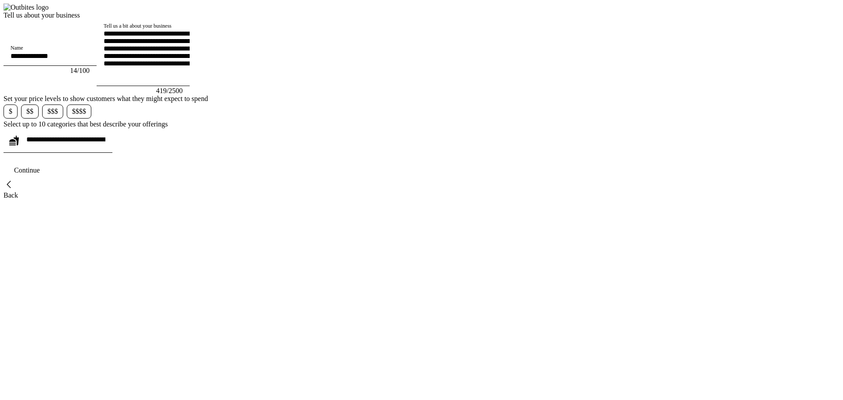  What do you see at coordinates (106, 15) in the screenshot?
I see `div: Tell us about your business` at bounding box center [106, 15].